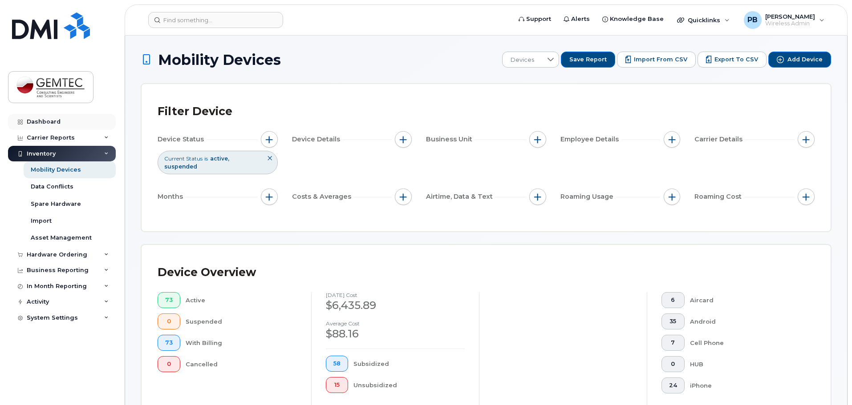 This screenshot has width=852, height=405. I want to click on span: Save Report, so click(588, 60).